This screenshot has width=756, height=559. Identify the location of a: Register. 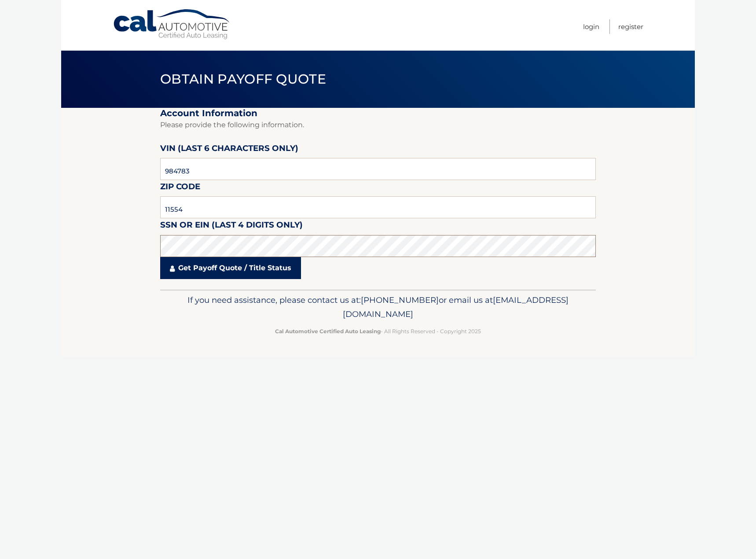
(631, 26).